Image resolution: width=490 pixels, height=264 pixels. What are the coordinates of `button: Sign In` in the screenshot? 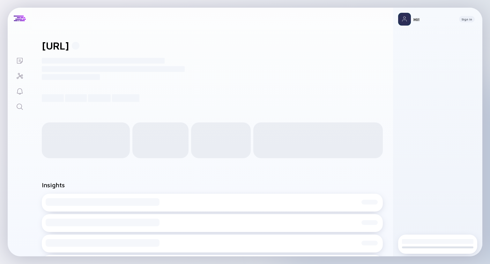 It's located at (467, 19).